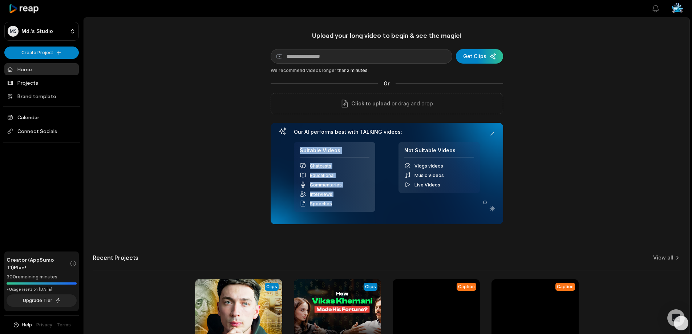  What do you see at coordinates (676, 318) in the screenshot?
I see `div: Open Intercom Messenger` at bounding box center [676, 318].